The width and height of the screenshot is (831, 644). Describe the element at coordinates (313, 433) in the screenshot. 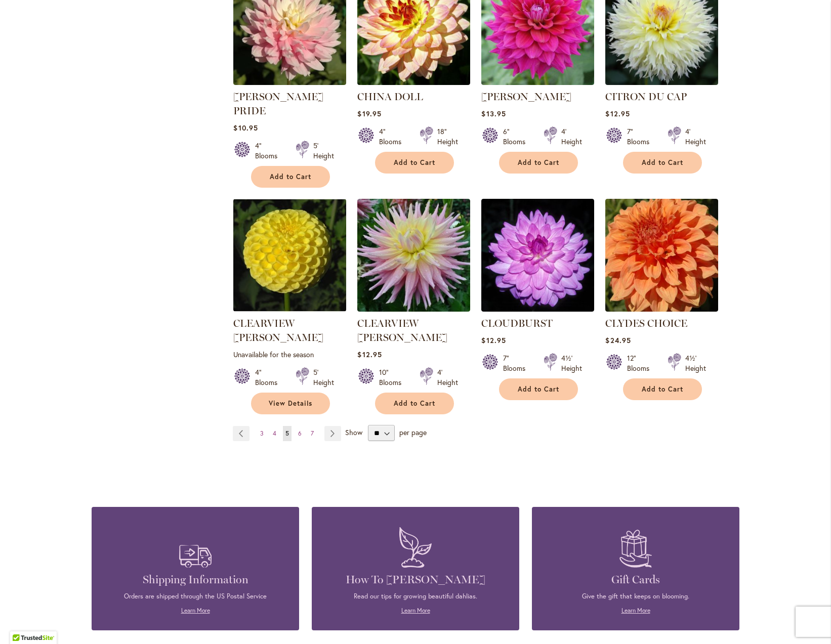

I see `span: 7` at that location.